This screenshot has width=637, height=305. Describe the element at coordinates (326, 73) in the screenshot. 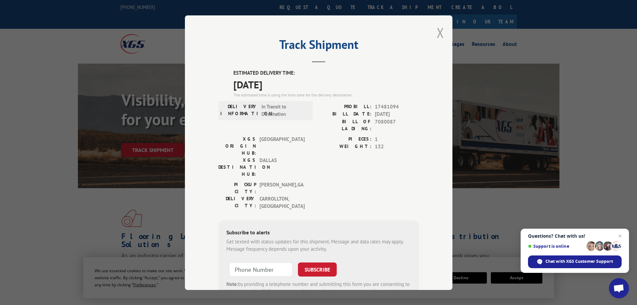

I see `label: ESTIMATED DELIVERY TIME:` at that location.